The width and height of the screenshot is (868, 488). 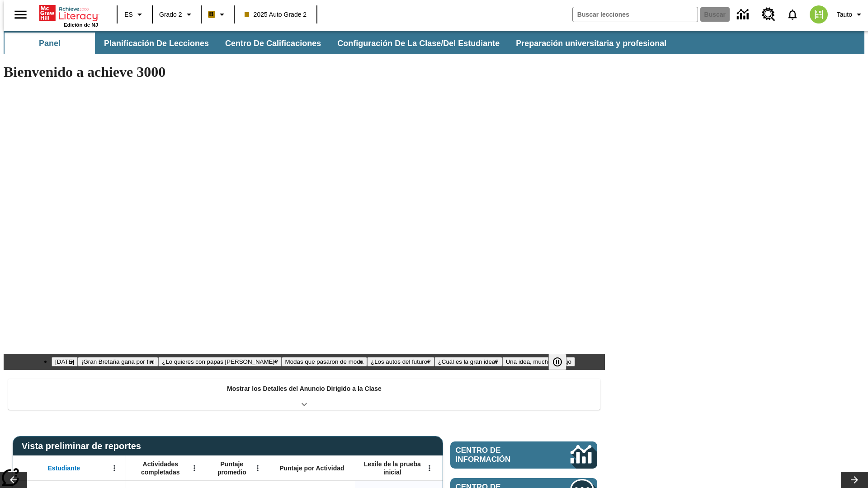 I want to click on span: ES, so click(x=128, y=14).